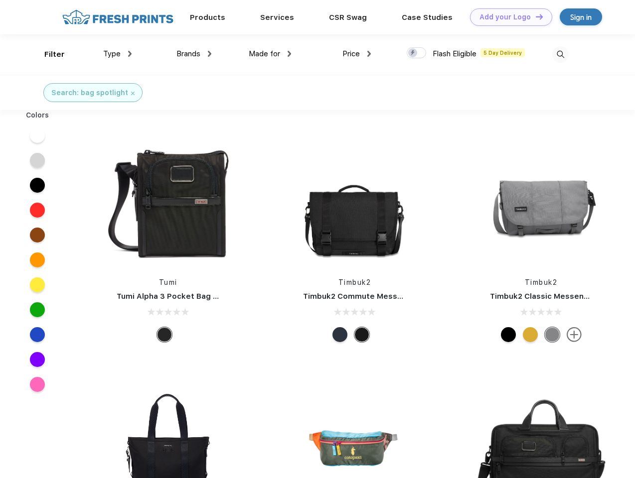 This screenshot has width=635, height=478. What do you see at coordinates (370, 296) in the screenshot?
I see `a: Timbuk2 Commute Messenger Bag` at bounding box center [370, 296].